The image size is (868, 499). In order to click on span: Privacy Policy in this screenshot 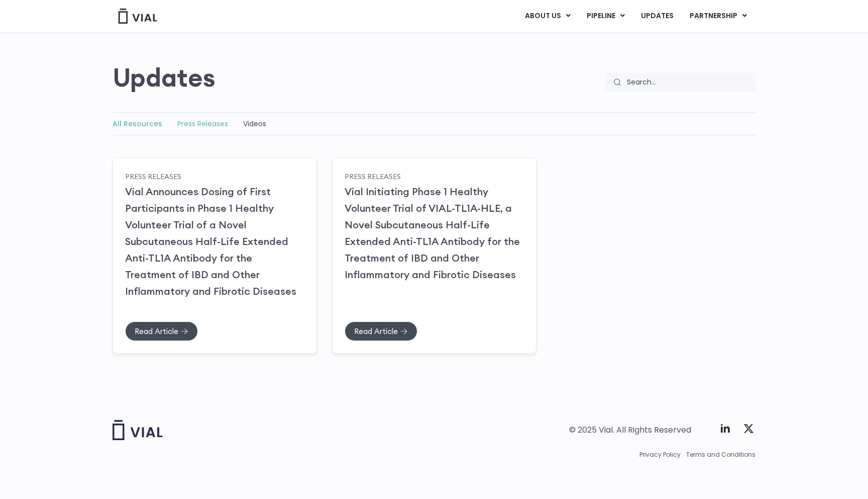, I will do `click(660, 455)`.